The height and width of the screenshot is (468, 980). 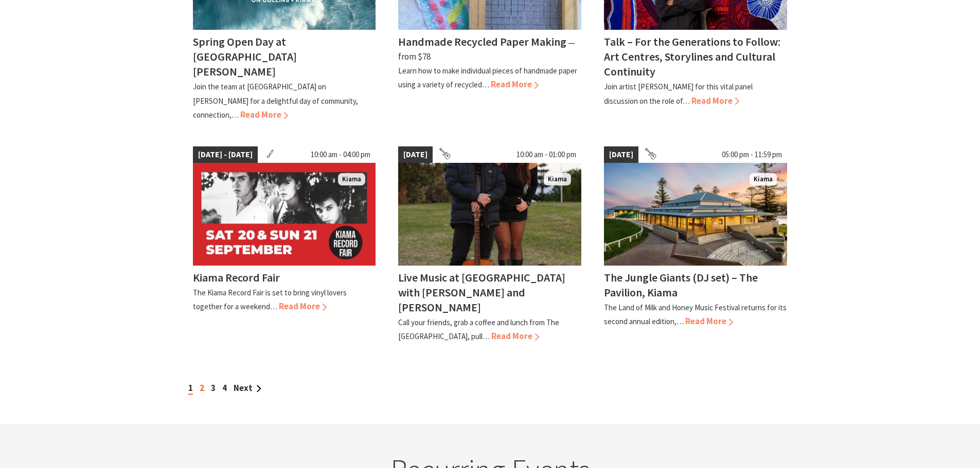 I want to click on h4: Handmade Recycled Paper Making, so click(x=482, y=42).